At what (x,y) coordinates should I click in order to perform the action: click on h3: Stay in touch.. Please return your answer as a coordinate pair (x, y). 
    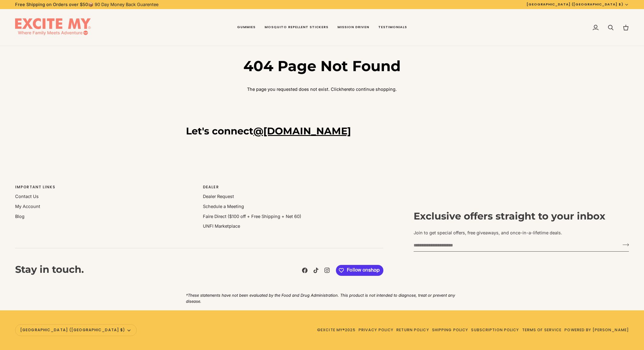
    Looking at the image, I should click on (49, 270).